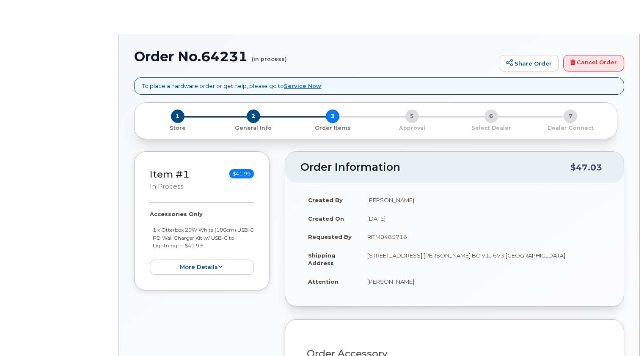  What do you see at coordinates (484, 237) in the screenshot?
I see `td: RITM0485716` at bounding box center [484, 237].